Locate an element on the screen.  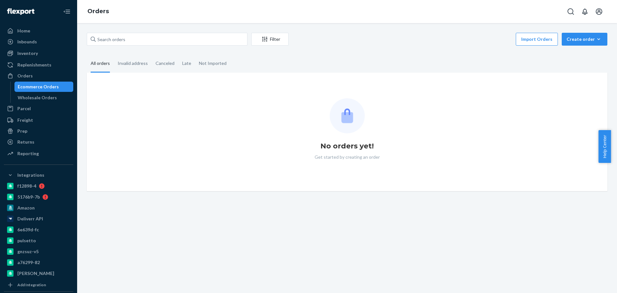
a: Reporting is located at coordinates (39, 154).